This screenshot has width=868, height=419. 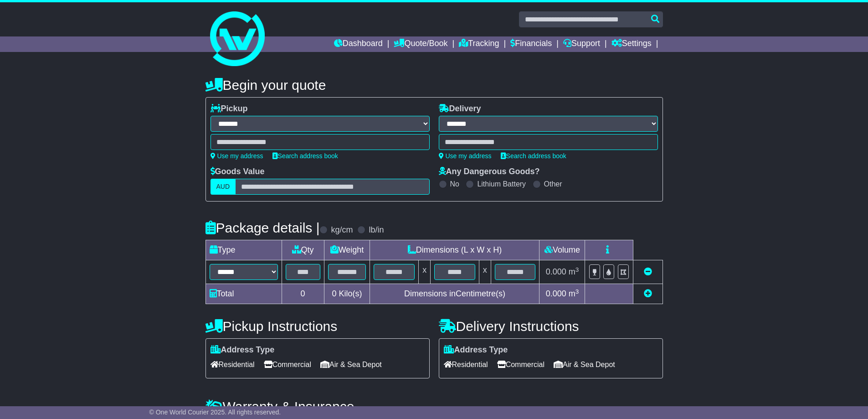 I want to click on h4: Pickup Instructions, so click(x=318, y=326).